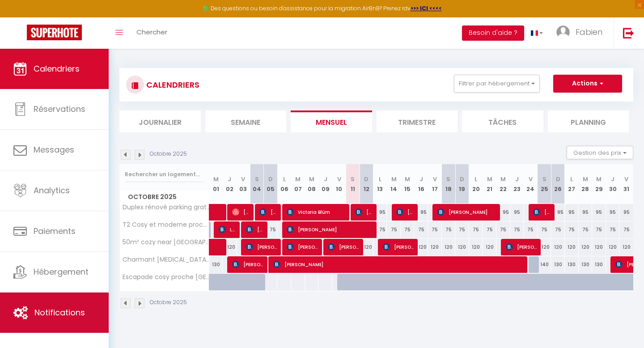  I want to click on strong: >>> ICI <<<<, so click(426, 8).